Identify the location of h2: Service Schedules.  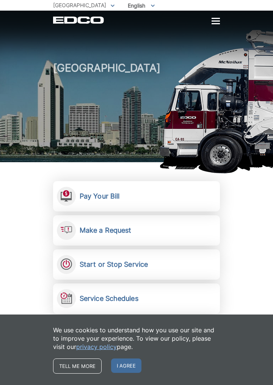
(109, 299).